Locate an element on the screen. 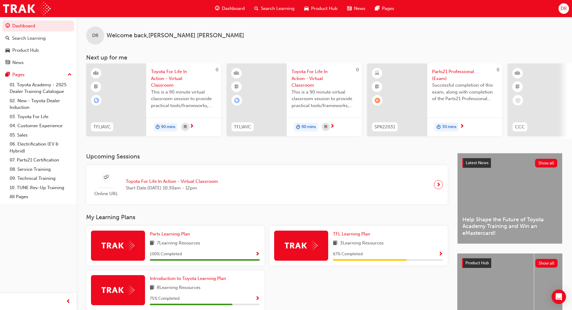 The height and width of the screenshot is (310, 572). span: learningRecordVerb_ENROLL-icon is located at coordinates (96, 100).